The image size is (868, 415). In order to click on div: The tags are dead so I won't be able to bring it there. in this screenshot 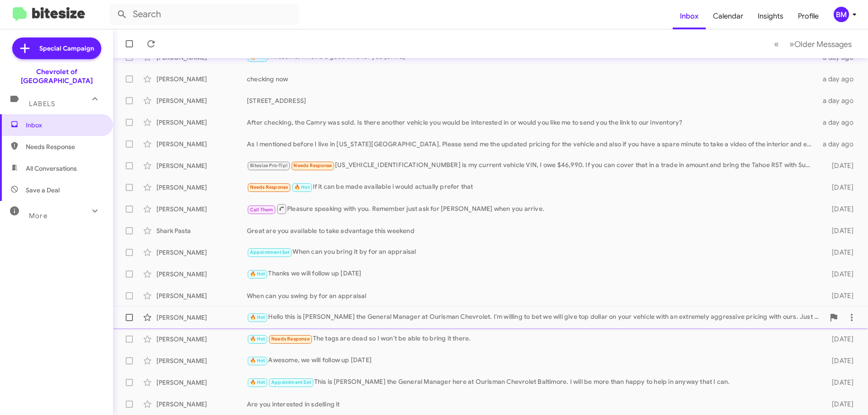, I will do `click(532, 339)`.